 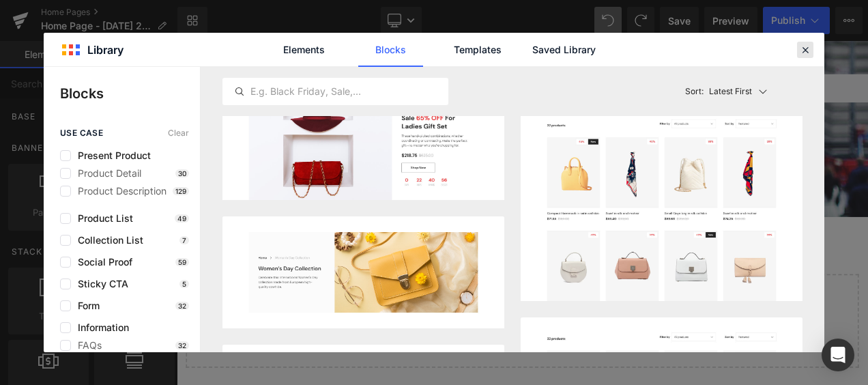 I want to click on span: Product Detail, so click(x=106, y=173).